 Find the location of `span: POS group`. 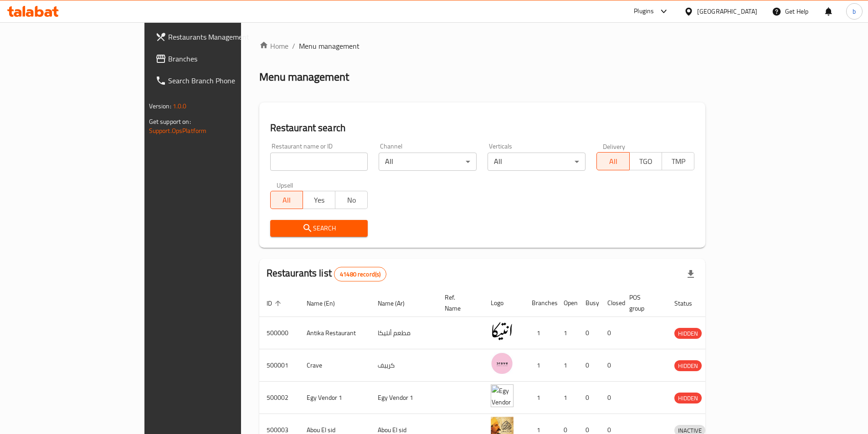

span: POS group is located at coordinates (643, 303).